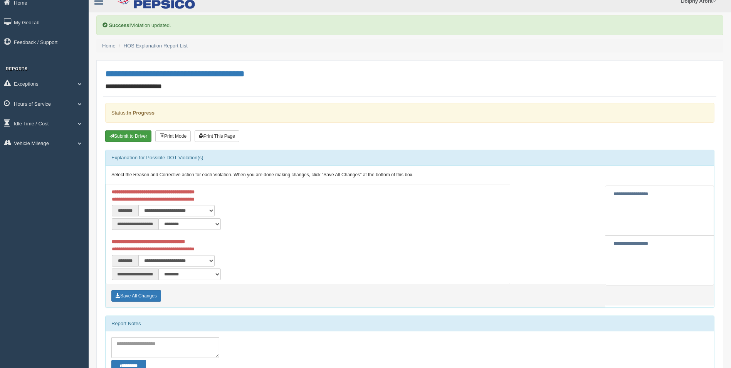 The image size is (731, 368). What do you see at coordinates (217, 136) in the screenshot?
I see `button: Print This Page` at bounding box center [217, 136].